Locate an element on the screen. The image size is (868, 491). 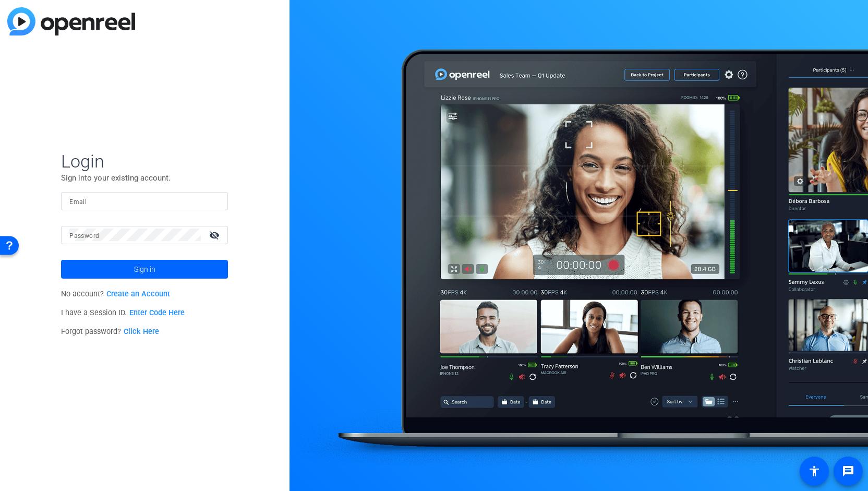
mat-label: Password is located at coordinates (84, 236).